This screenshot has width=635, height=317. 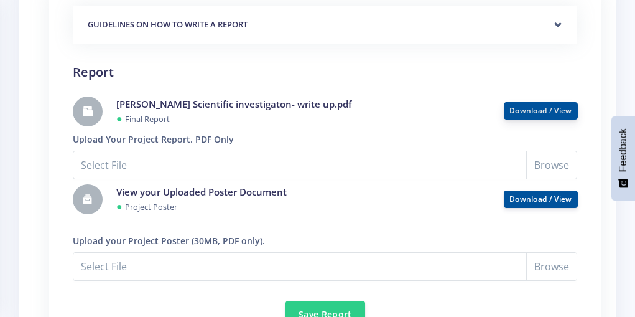 I want to click on h2: Report, so click(x=325, y=72).